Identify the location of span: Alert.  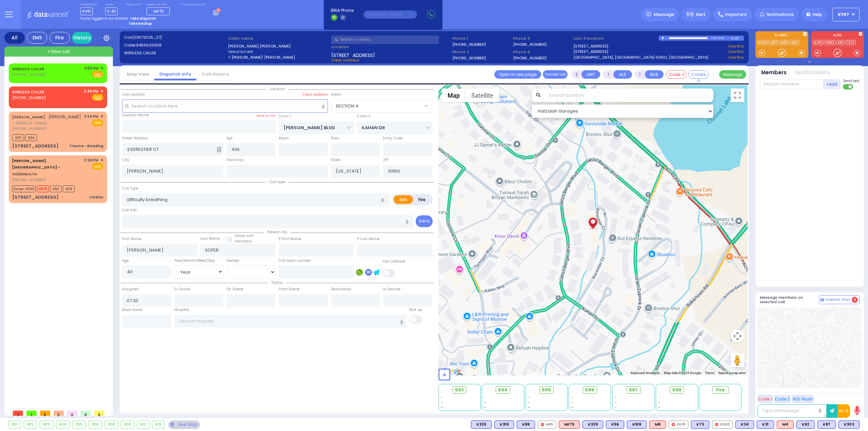
(701, 15).